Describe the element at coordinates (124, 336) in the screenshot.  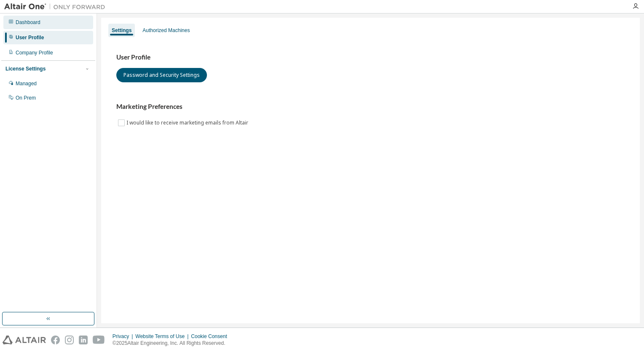
I see `div: Privacy` at that location.